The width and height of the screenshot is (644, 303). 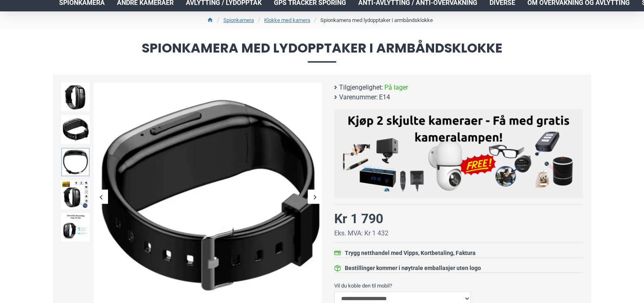 What do you see at coordinates (359, 219) in the screenshot?
I see `div: Kr 1 790` at bounding box center [359, 219].